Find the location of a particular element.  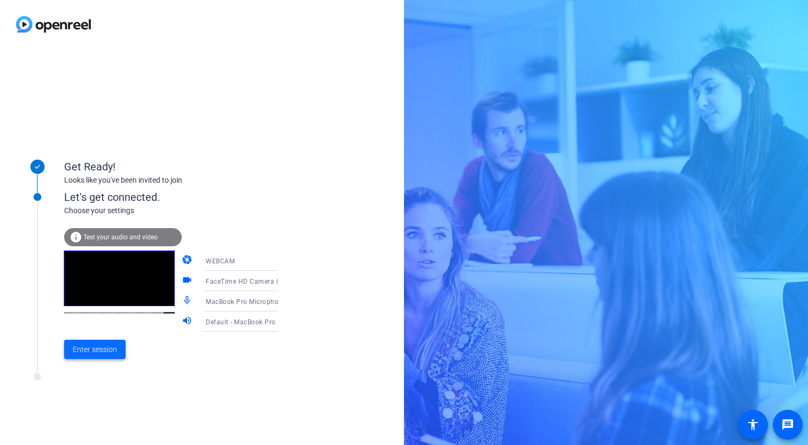

mat-icon: message is located at coordinates (788, 425).